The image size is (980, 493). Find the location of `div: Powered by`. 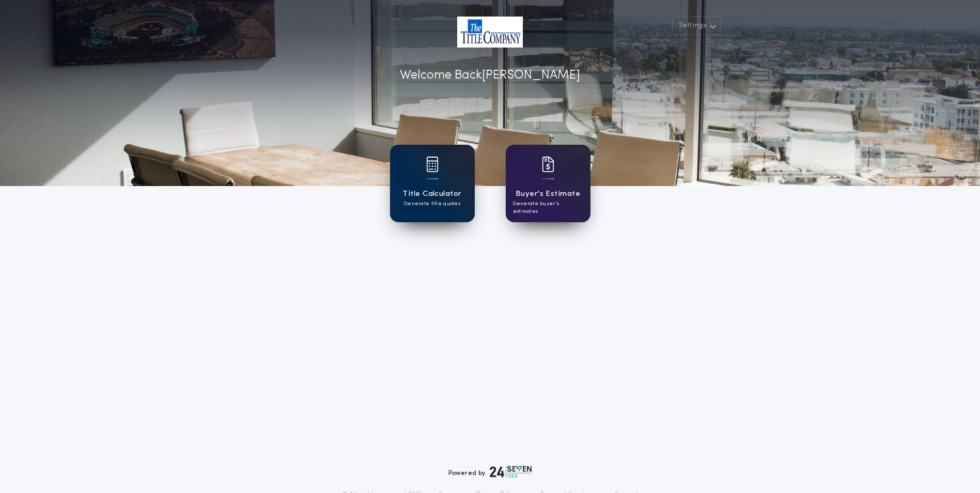

div: Powered by is located at coordinates (491, 472).